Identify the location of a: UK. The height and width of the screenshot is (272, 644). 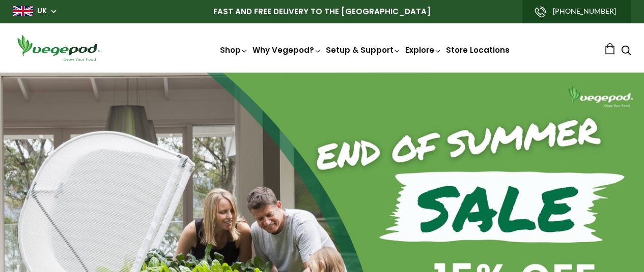
(41, 11).